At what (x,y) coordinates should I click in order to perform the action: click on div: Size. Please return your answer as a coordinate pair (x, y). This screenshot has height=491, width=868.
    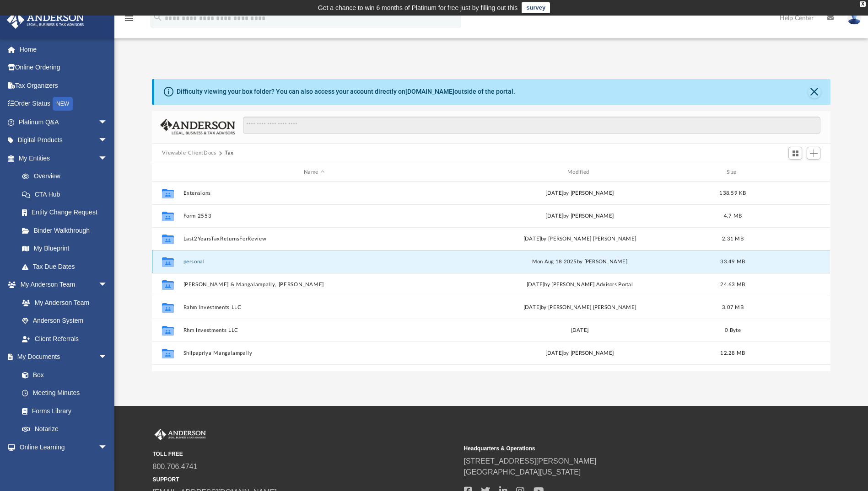
    Looking at the image, I should click on (733, 173).